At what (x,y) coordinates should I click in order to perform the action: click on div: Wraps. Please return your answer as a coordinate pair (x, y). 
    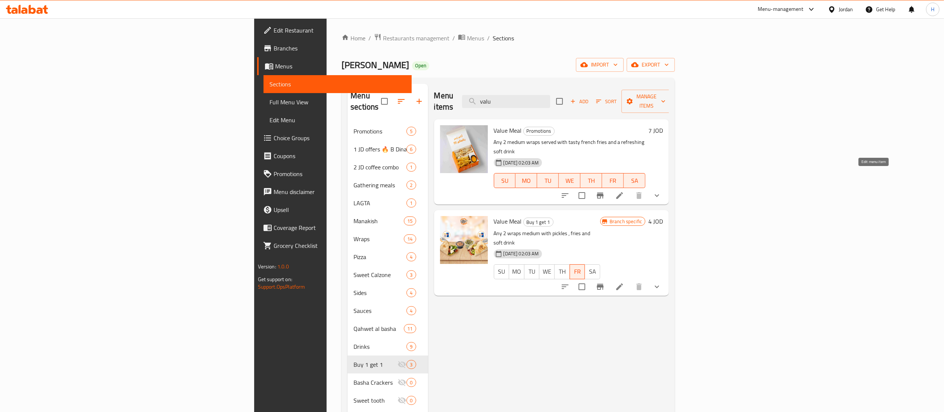
    Looking at the image, I should click on (379, 239).